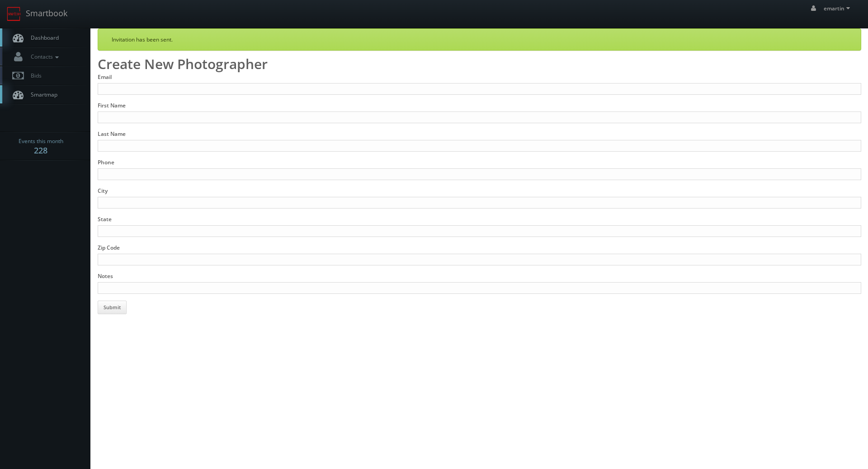  I want to click on label: Last Name, so click(112, 134).